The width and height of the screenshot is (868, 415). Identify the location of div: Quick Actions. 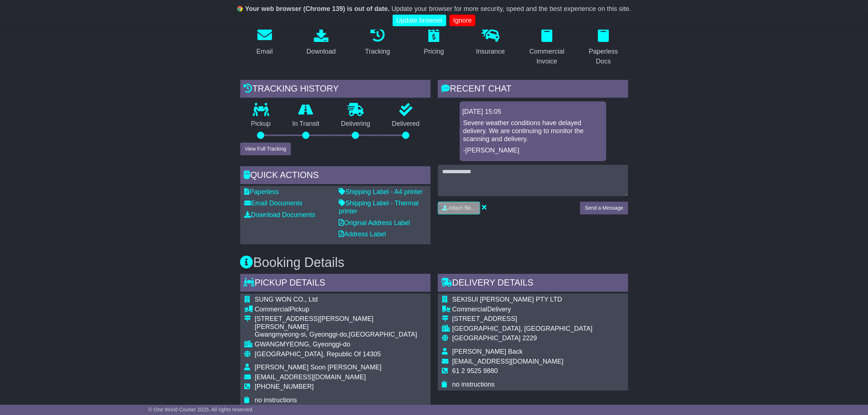
(335, 176).